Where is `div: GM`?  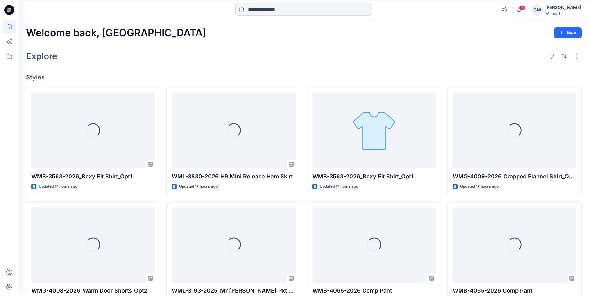
div: GM is located at coordinates (537, 10).